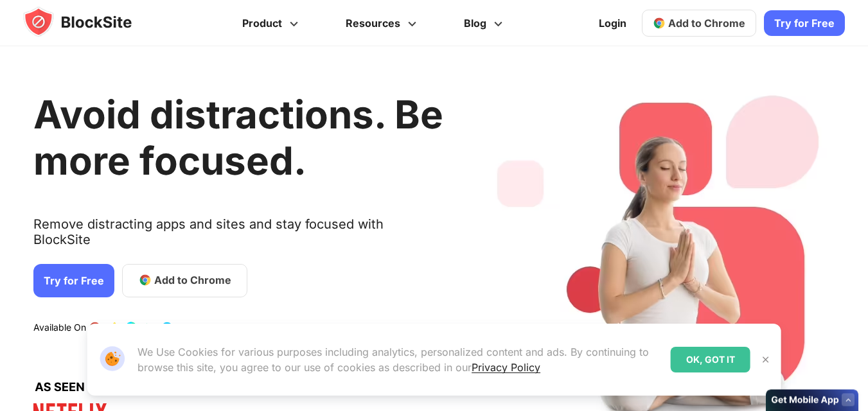 The image size is (868, 411). Describe the element at coordinates (238, 137) in the screenshot. I see `h1: Avoid distractions. Be more focused.` at that location.